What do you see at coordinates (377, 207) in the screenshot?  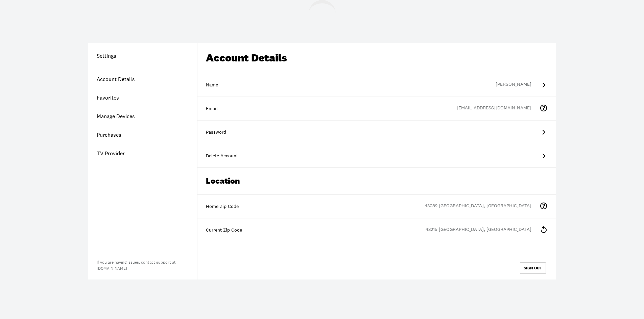 I see `div: Home Zip Code` at bounding box center [377, 207].